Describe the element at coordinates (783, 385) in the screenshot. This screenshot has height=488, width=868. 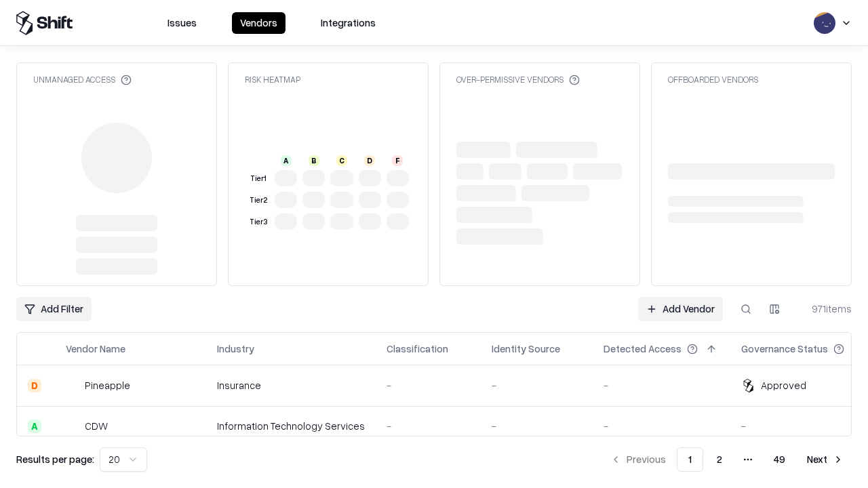
I see `div: Approved` at that location.